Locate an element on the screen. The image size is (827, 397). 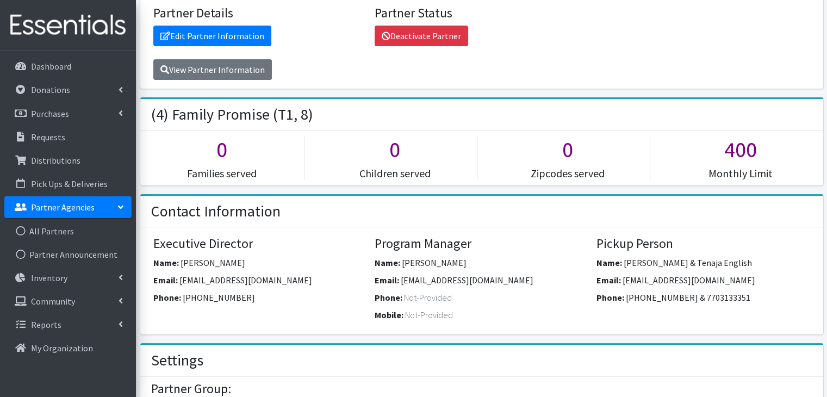
a: Purchases is located at coordinates (68, 114).